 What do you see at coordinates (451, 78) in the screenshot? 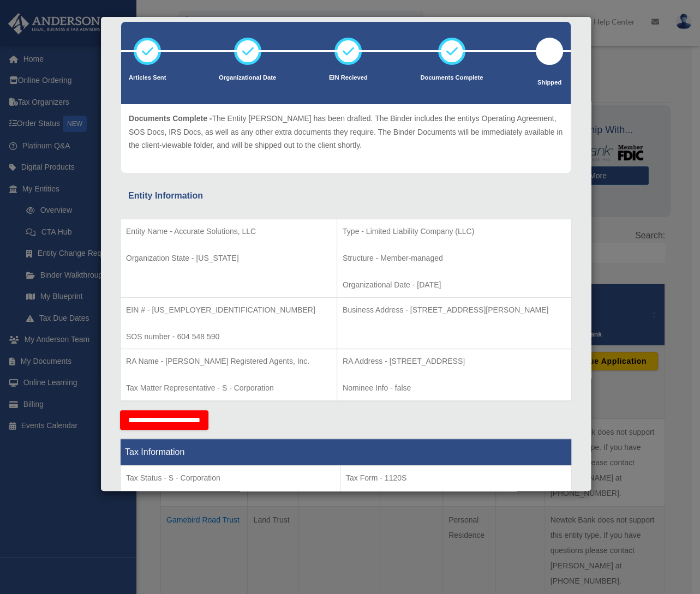
I see `p: Documents Complete` at bounding box center [451, 78].